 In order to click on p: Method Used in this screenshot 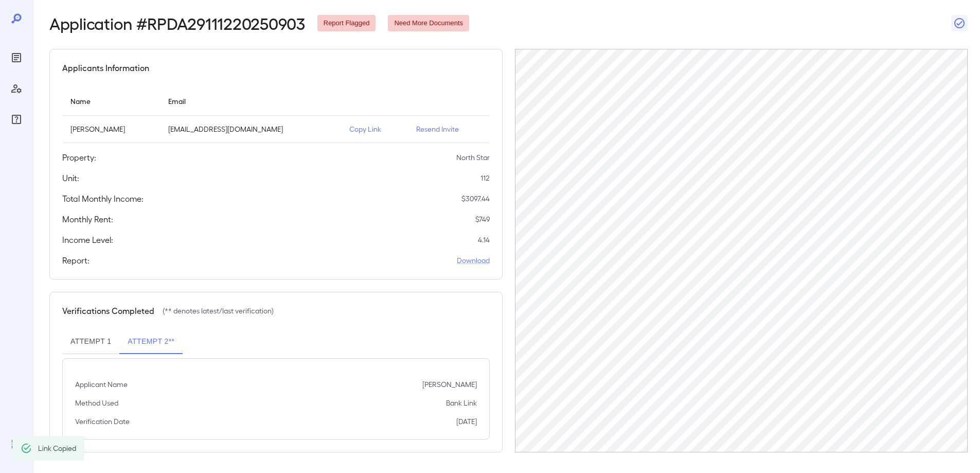, I will do `click(97, 403)`.